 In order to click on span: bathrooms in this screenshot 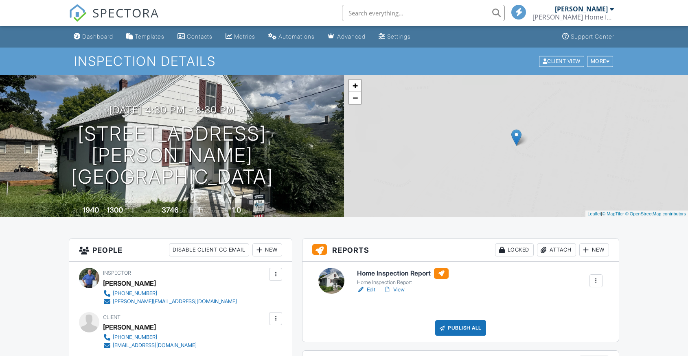, I will do `click(254, 211)`.